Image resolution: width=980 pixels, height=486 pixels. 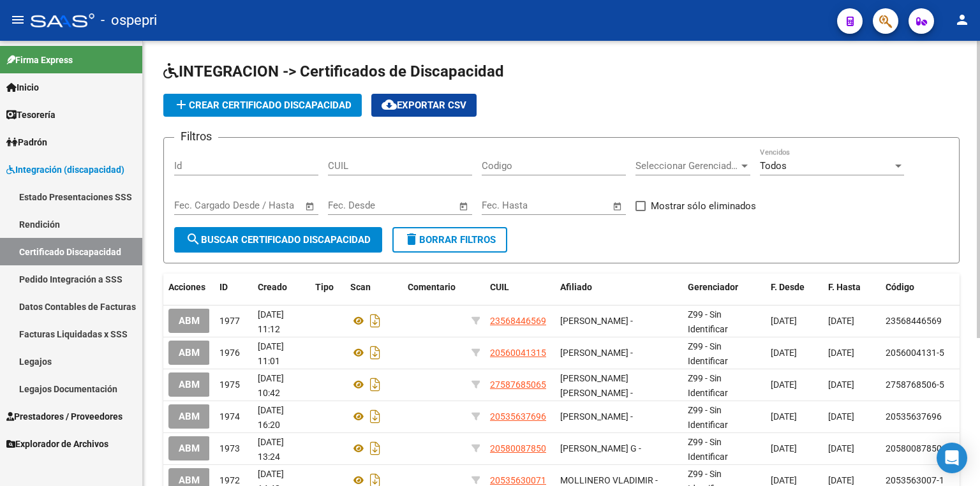 I want to click on datatable-header-cell: Tipo, so click(x=328, y=287).